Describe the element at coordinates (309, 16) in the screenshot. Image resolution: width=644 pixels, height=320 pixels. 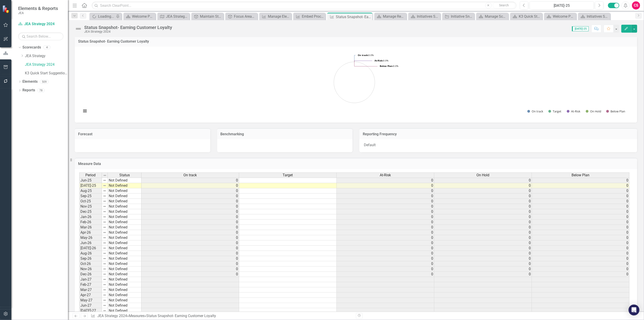
I see `a: Embed Procurement 2–3 Years Ahead in Capital Planning` at that location.